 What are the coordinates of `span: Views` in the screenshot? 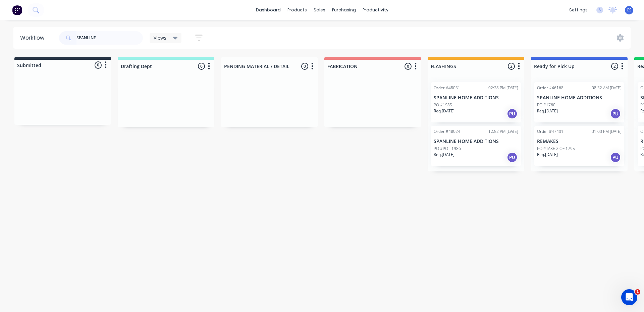 It's located at (160, 38).